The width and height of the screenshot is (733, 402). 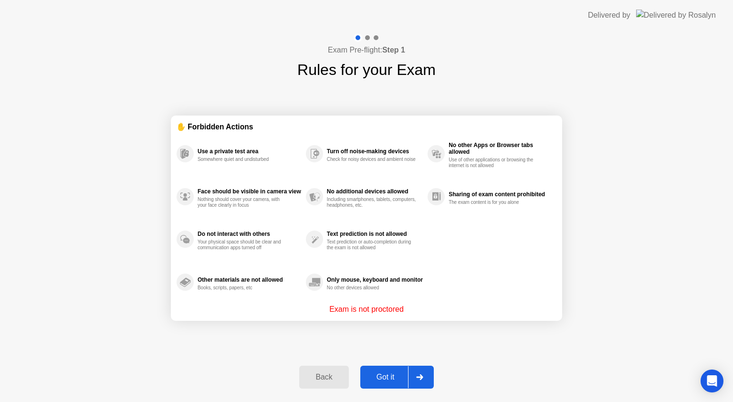 I want to click on div: Back, so click(x=323, y=377).